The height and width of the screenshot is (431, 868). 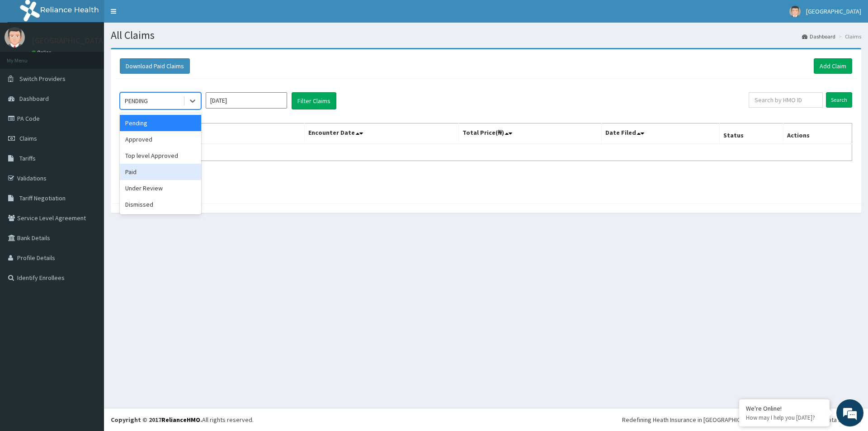 What do you see at coordinates (181, 420) in the screenshot?
I see `a: RelianceHMO` at bounding box center [181, 420].